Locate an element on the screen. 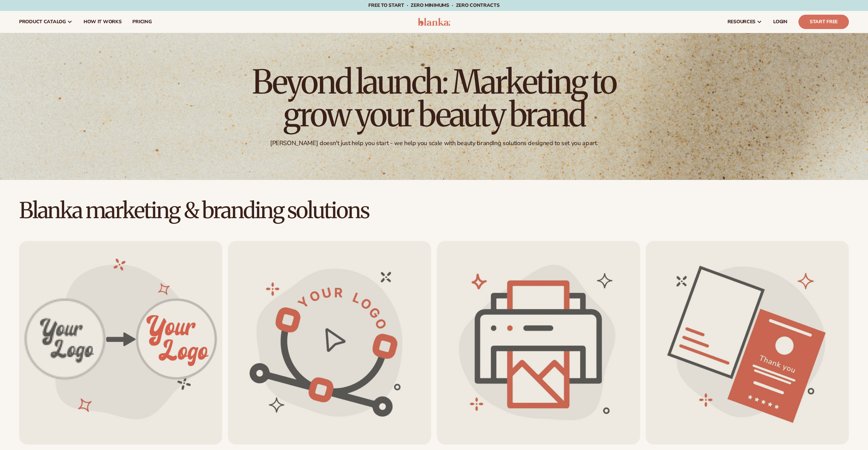  a: resources is located at coordinates (746, 22).